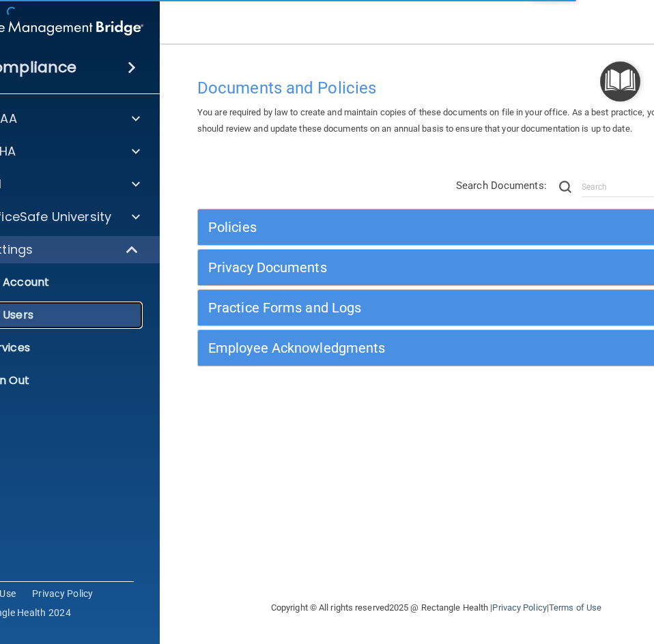 The image size is (654, 644). Describe the element at coordinates (619, 81) in the screenshot. I see `button: Open Resource Center` at that location.